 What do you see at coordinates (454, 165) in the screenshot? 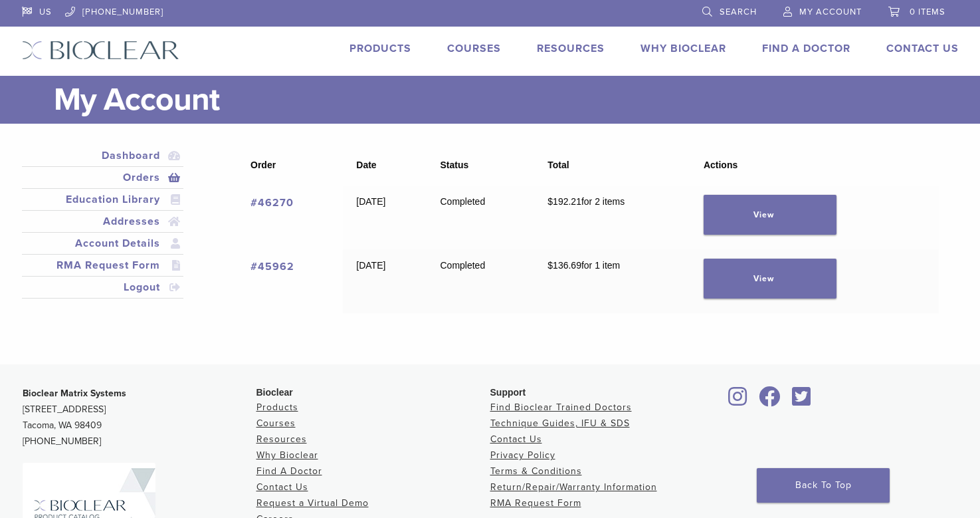
I see `span: Status` at bounding box center [454, 165].